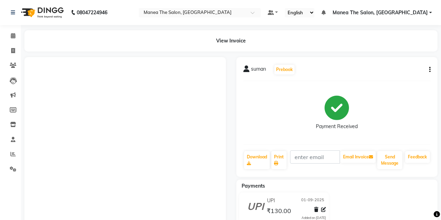  What do you see at coordinates (337, 127) in the screenshot?
I see `div: Payment Received` at bounding box center [337, 127].